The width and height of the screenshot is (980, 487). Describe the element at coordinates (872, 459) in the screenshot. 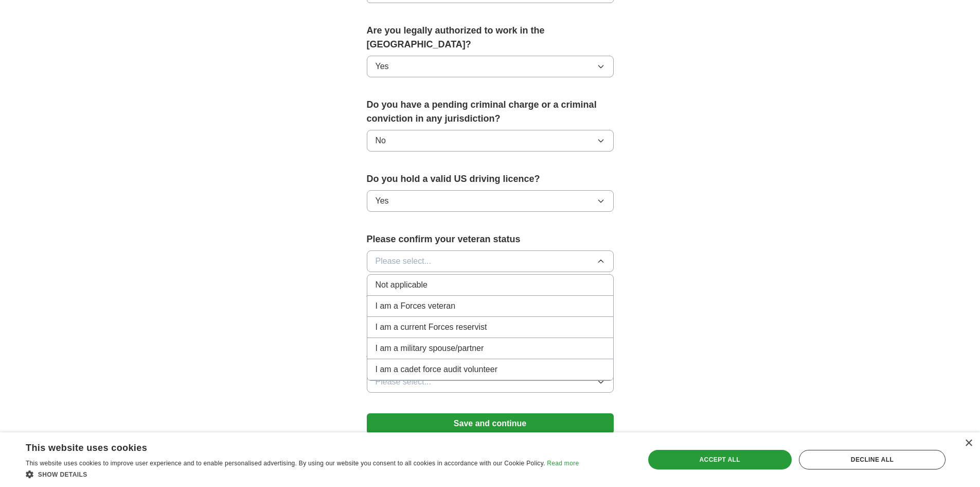

I see `div: Decline all` at that location.